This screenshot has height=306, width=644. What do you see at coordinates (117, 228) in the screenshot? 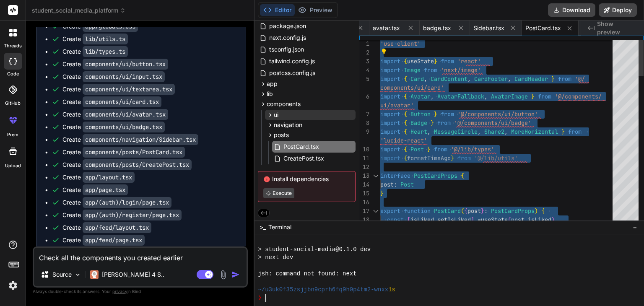
I see `code: app/feed/layout.tsx` at bounding box center [117, 228].